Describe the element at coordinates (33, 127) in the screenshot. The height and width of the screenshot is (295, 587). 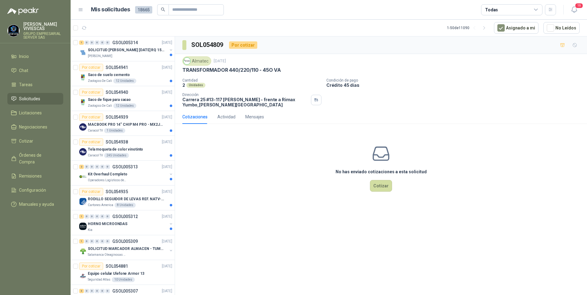
I see `span: Negociaciones` at that location.